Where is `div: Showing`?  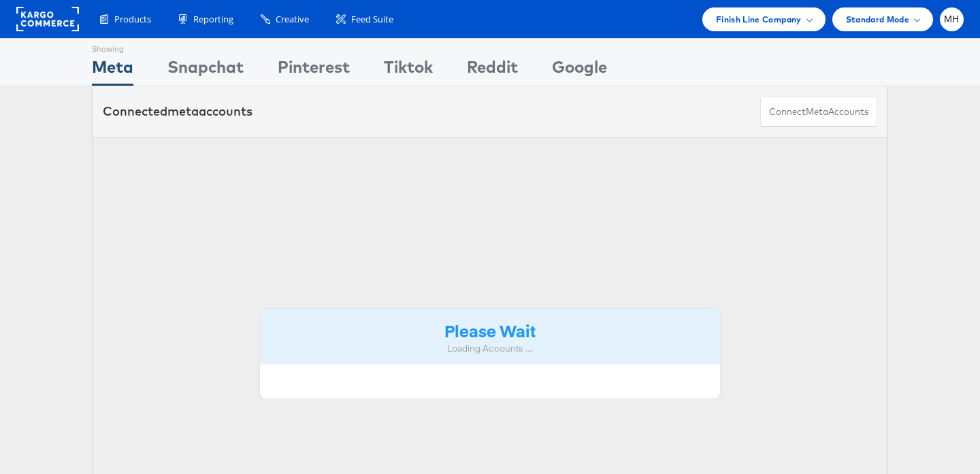 div: Showing is located at coordinates (112, 47).